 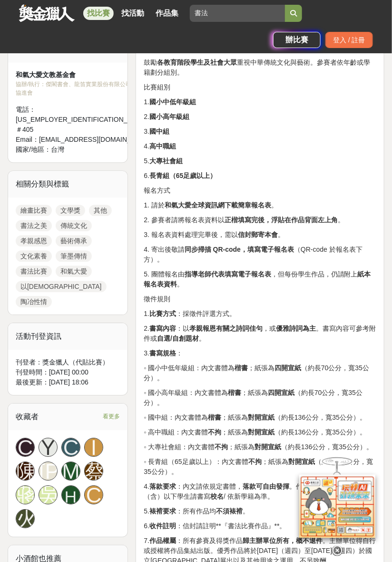 What do you see at coordinates (48, 495) in the screenshot?
I see `a: 吳` at bounding box center [48, 495].